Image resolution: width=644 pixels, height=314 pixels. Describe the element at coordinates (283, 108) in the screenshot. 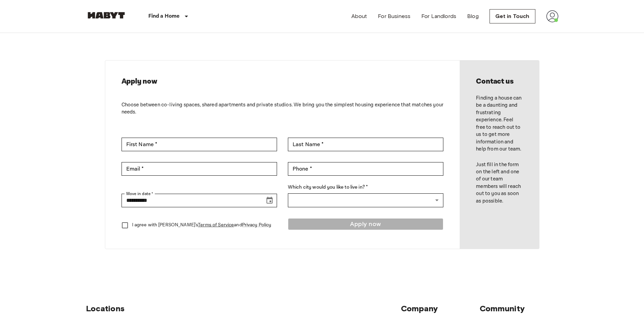

I see `p: Choose between co-living spaces, shared apartments and private studios. We bring you the simplest...` at that location.